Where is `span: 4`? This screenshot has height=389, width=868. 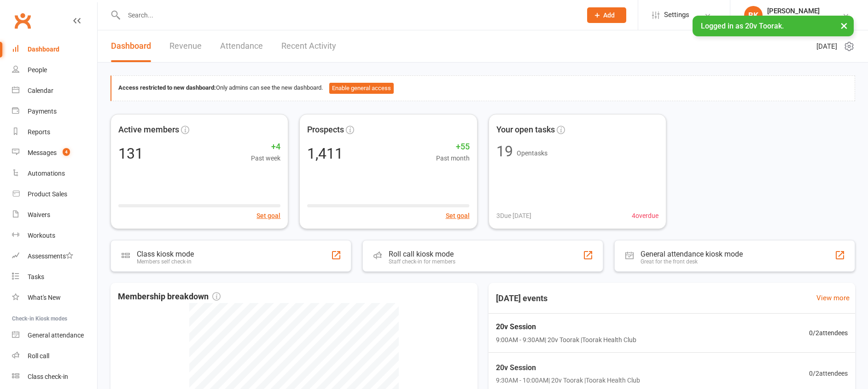
span: 4 is located at coordinates (66, 151).